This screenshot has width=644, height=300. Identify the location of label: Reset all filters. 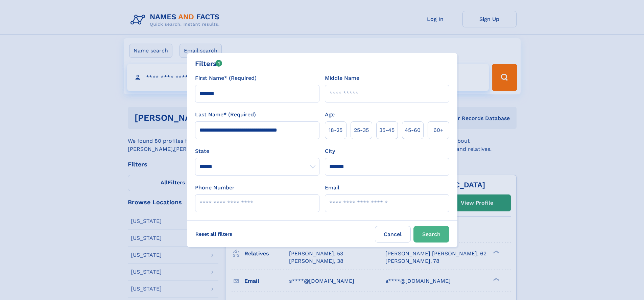
(214, 234).